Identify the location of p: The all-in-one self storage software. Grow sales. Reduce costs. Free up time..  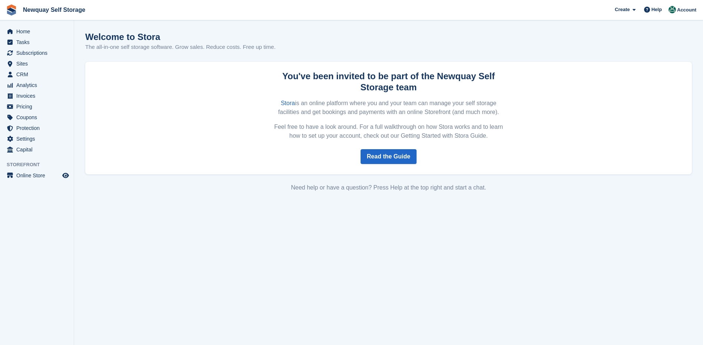
(180, 47).